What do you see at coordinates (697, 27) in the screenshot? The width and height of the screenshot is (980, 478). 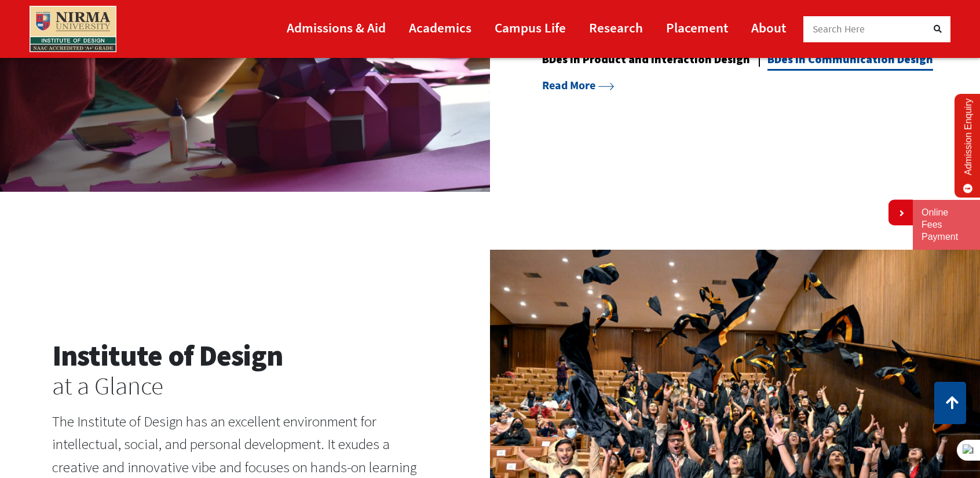 I see `a: Placement` at bounding box center [697, 27].